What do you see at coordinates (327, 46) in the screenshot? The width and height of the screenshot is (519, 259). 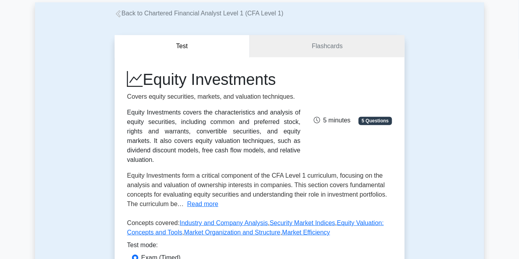 I see `a: Flashcards` at bounding box center [327, 46].